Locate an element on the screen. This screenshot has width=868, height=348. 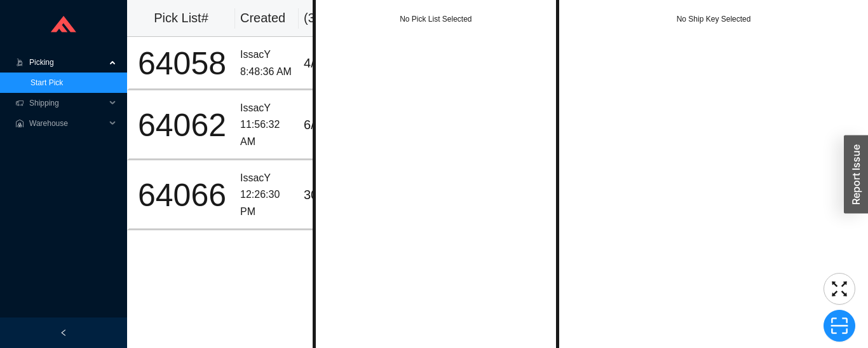
span: scan is located at coordinates (839, 326).